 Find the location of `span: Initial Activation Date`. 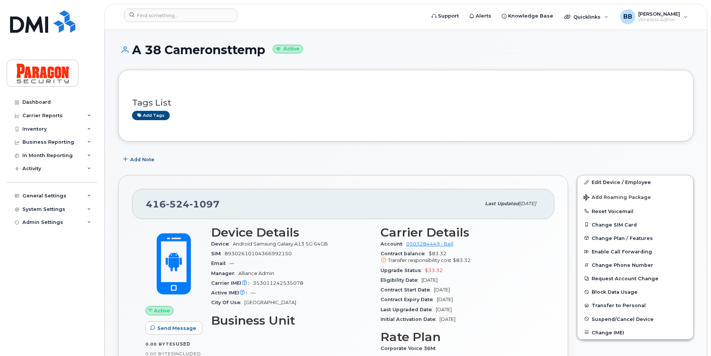

span: Initial Activation Date is located at coordinates (410, 319).